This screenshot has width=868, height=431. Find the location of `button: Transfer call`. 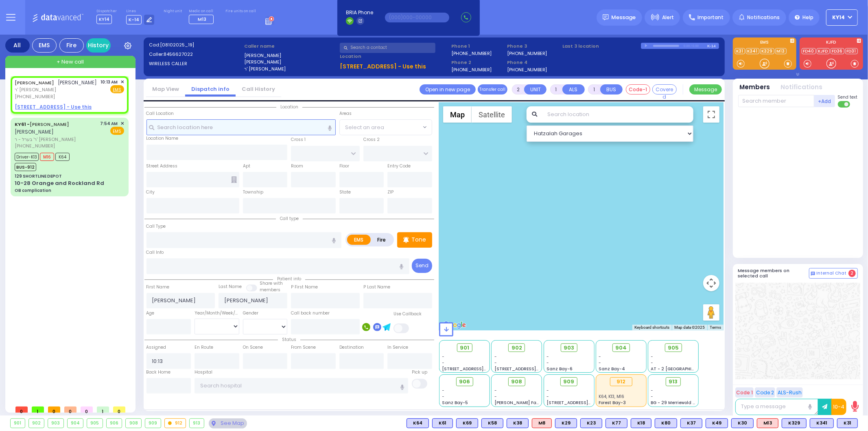

button: Transfer call is located at coordinates (492, 89).